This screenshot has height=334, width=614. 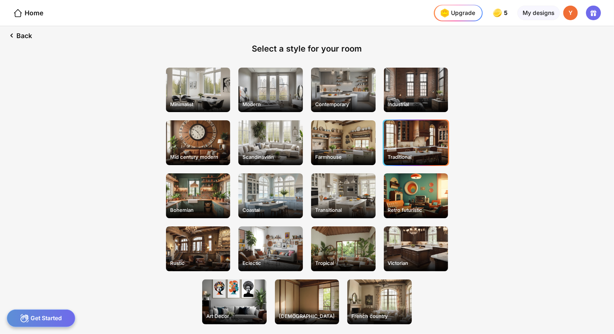 I want to click on div: Rustic, so click(x=198, y=263).